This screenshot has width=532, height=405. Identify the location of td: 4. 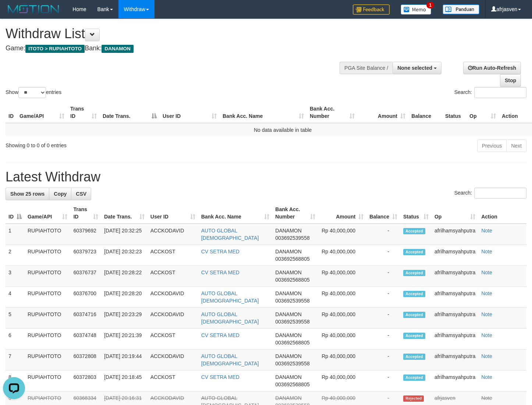
(15, 297).